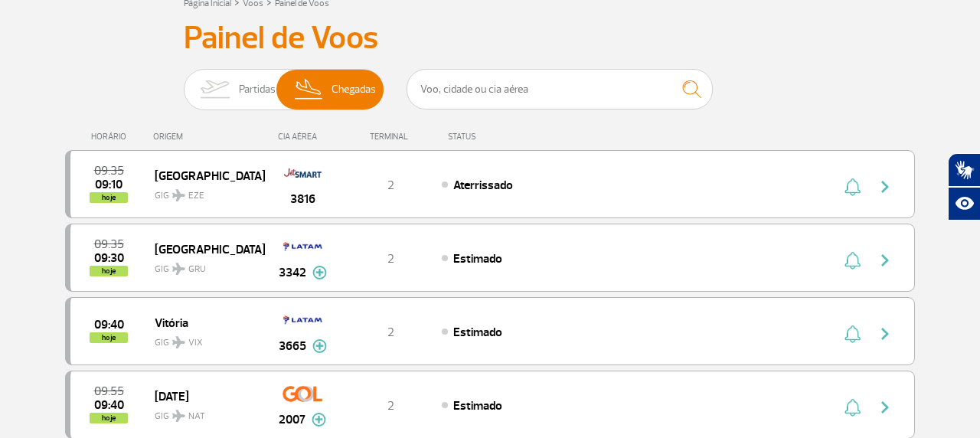  Describe the element at coordinates (308, 90) in the screenshot. I see `img: slider-desembarque` at that location.